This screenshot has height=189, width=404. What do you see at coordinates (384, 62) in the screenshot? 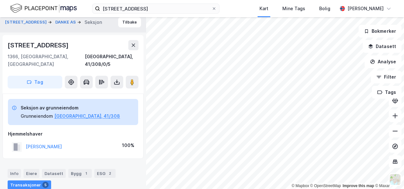
I see `button: Analyse` at bounding box center [384, 62].